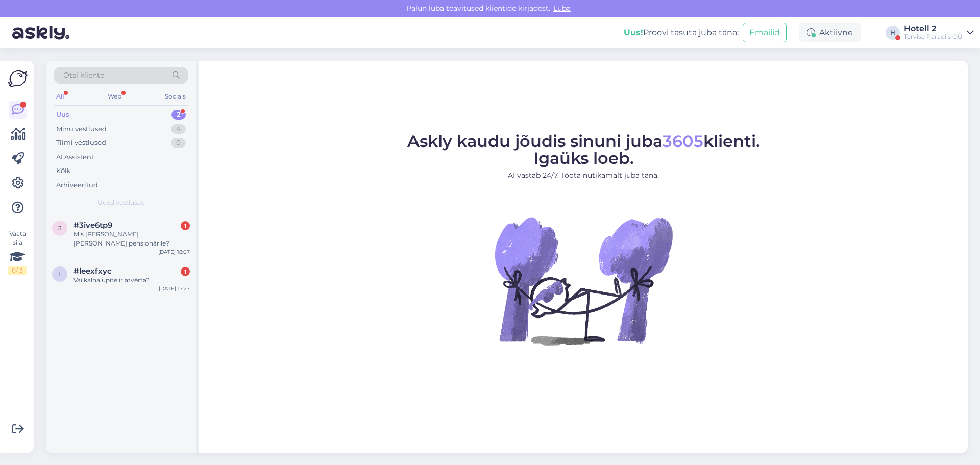  I want to click on span: #3ive6tp9, so click(93, 225).